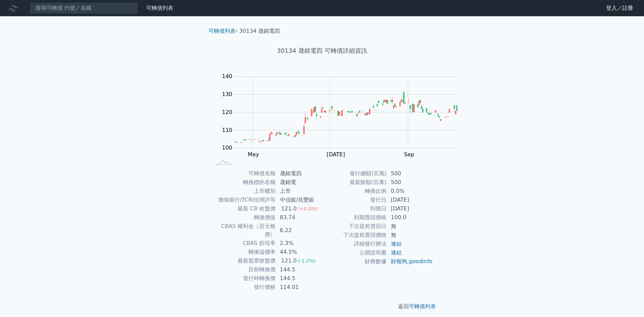 The image size is (644, 317). I want to click on tspan: May, so click(253, 155).